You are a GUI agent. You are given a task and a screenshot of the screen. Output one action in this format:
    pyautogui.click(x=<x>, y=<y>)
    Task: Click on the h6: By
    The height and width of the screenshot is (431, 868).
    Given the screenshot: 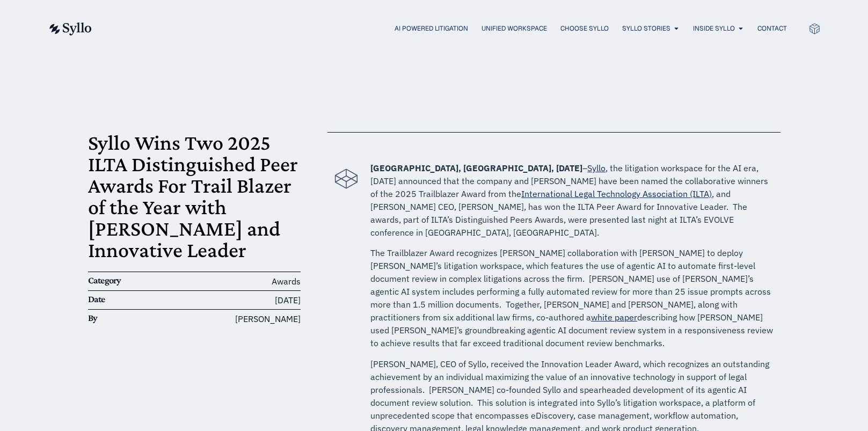 What is the action you would take?
    pyautogui.click(x=124, y=318)
    